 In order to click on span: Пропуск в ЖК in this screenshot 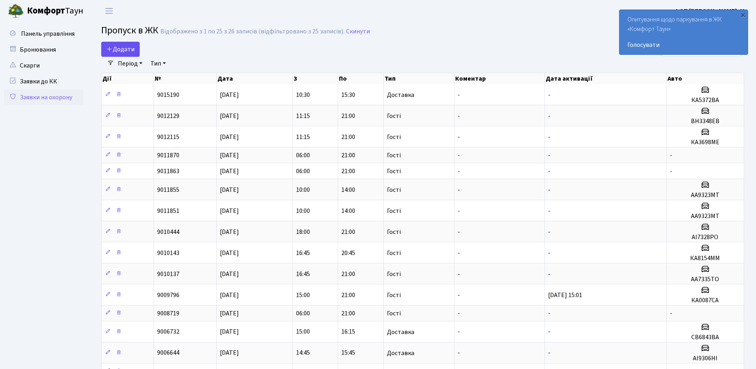, I will do `click(130, 30)`.